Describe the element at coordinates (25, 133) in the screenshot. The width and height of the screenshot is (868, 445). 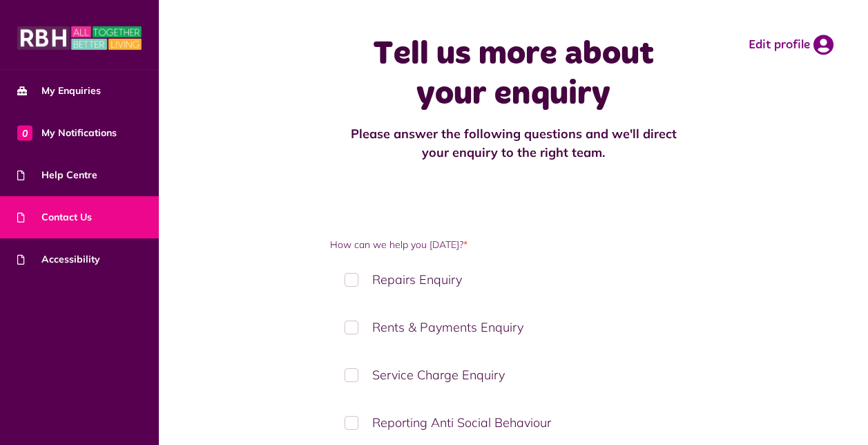
I see `span: 0` at that location.